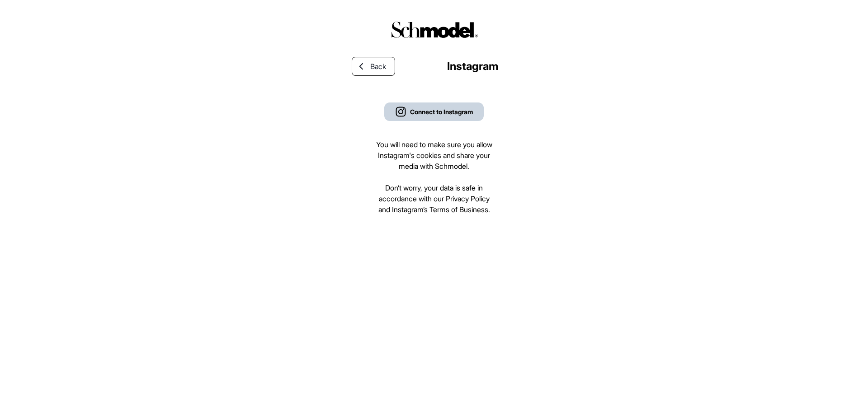  I want to click on div: Instagram, so click(473, 66).